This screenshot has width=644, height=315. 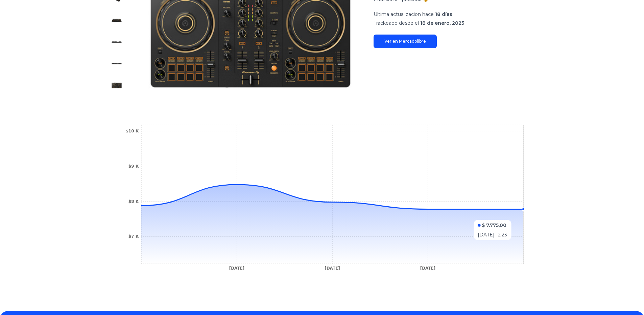 What do you see at coordinates (132, 131) in the screenshot?
I see `tspan: $10 K` at bounding box center [132, 131].